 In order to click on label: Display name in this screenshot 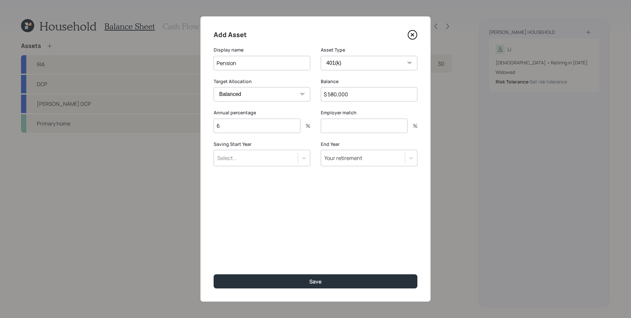, I will do `click(262, 50)`.